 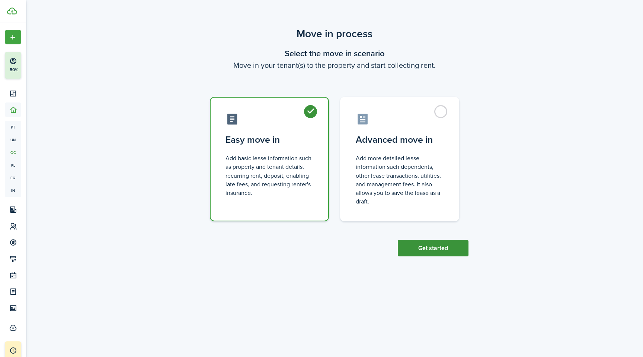 What do you see at coordinates (13, 178) in the screenshot?
I see `span: eq` at bounding box center [13, 178].